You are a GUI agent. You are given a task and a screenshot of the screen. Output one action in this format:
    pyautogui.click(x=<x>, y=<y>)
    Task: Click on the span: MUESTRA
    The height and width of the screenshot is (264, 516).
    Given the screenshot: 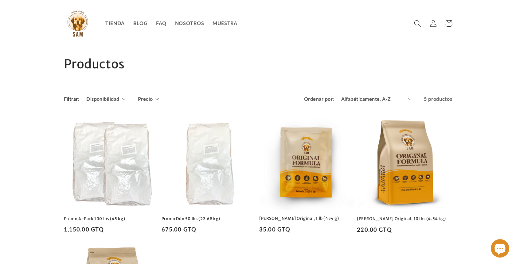 What is the action you would take?
    pyautogui.click(x=225, y=23)
    